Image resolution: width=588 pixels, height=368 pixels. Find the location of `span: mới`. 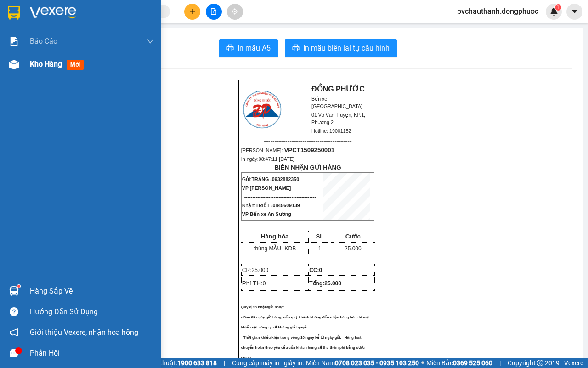

span: mới is located at coordinates (75, 65).